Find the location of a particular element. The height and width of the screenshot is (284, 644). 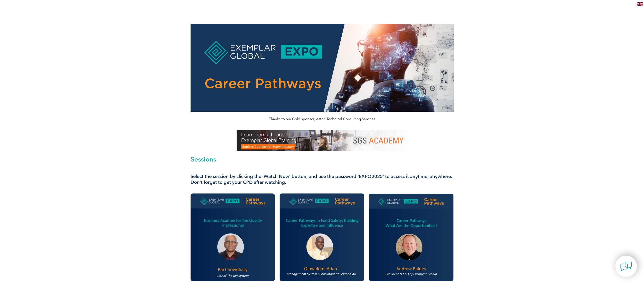

h3: Select the session by clicking the ‘Watch Now’ button, and use the password ‘EXPO2025’ to access ... is located at coordinates (322, 179).